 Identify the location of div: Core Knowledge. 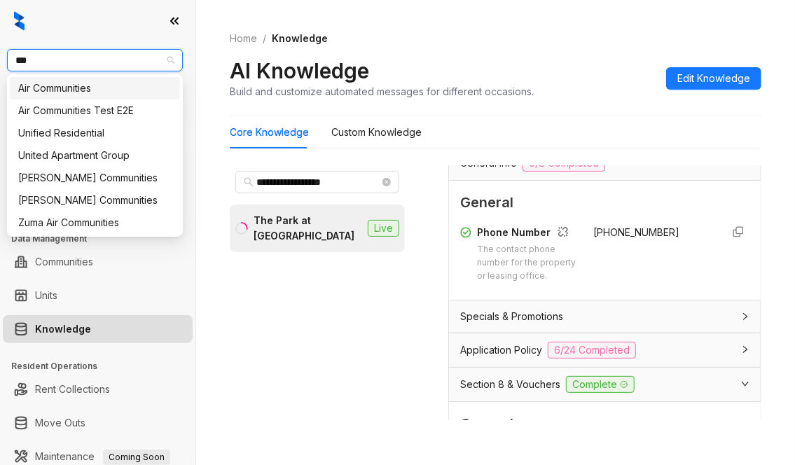
(269, 132).